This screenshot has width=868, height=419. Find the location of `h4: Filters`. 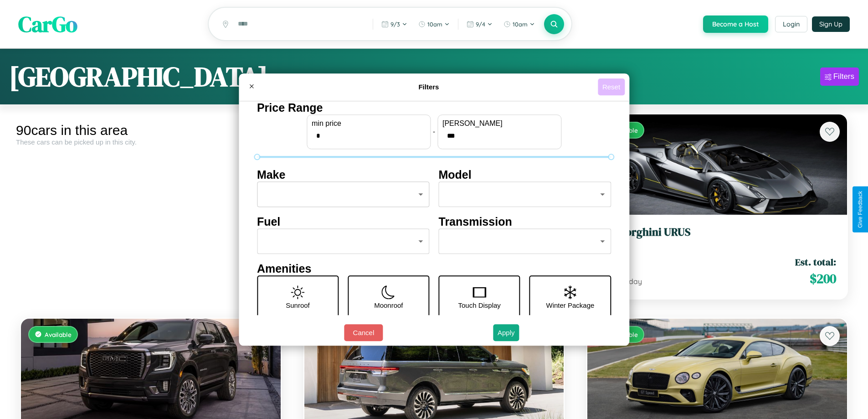

h4: Filters is located at coordinates (429, 86).